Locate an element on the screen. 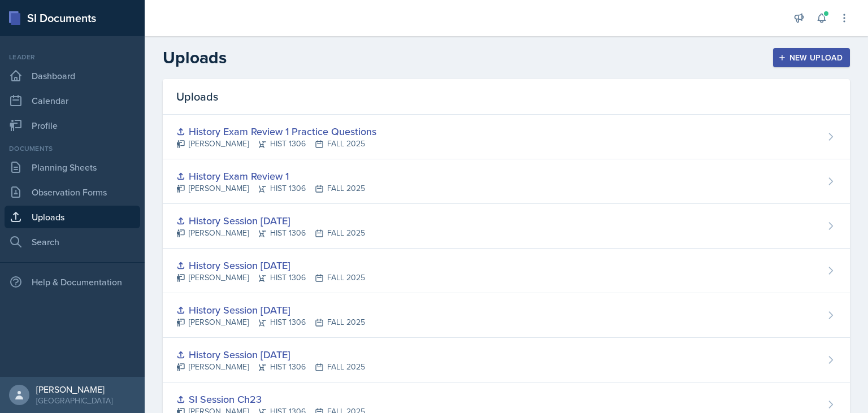 The height and width of the screenshot is (413, 868). a: Observation Forms is located at coordinates (72, 192).